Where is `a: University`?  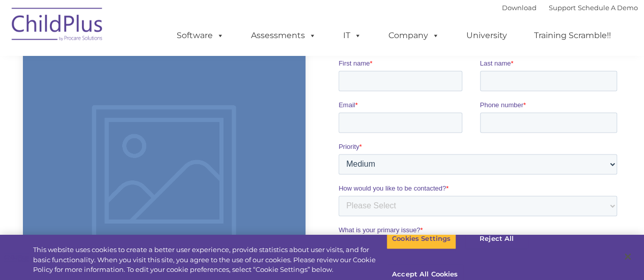
a: University is located at coordinates (486, 35).